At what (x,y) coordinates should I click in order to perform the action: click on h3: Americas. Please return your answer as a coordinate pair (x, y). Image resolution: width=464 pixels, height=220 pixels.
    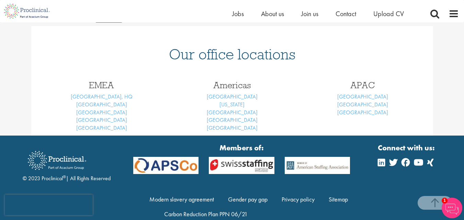
    Looking at the image, I should click on (232, 85).